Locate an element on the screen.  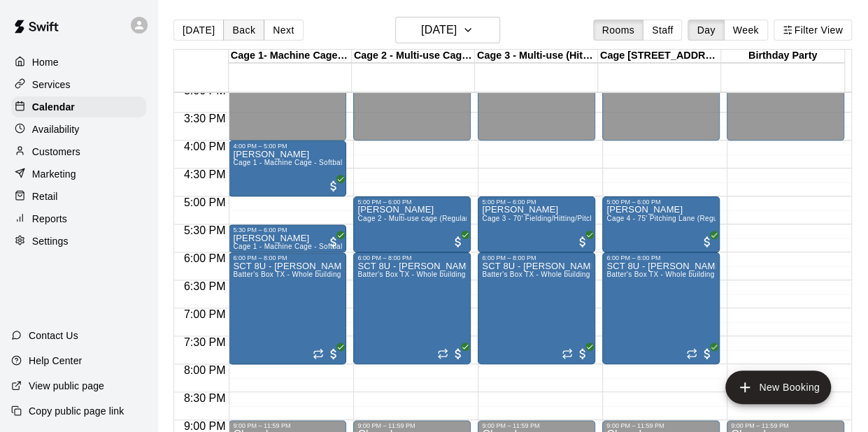
span: 9:00 PM is located at coordinates (205, 426).